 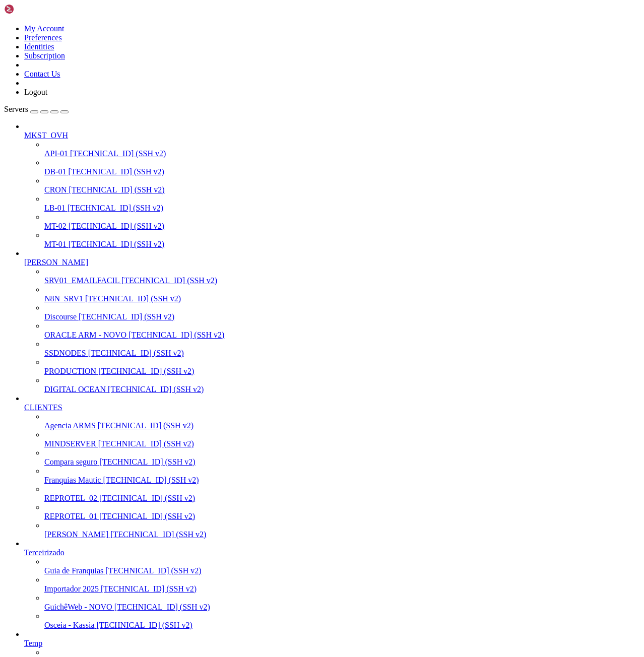 What do you see at coordinates (56, 153) in the screenshot?
I see `span: API-01` at bounding box center [56, 153].